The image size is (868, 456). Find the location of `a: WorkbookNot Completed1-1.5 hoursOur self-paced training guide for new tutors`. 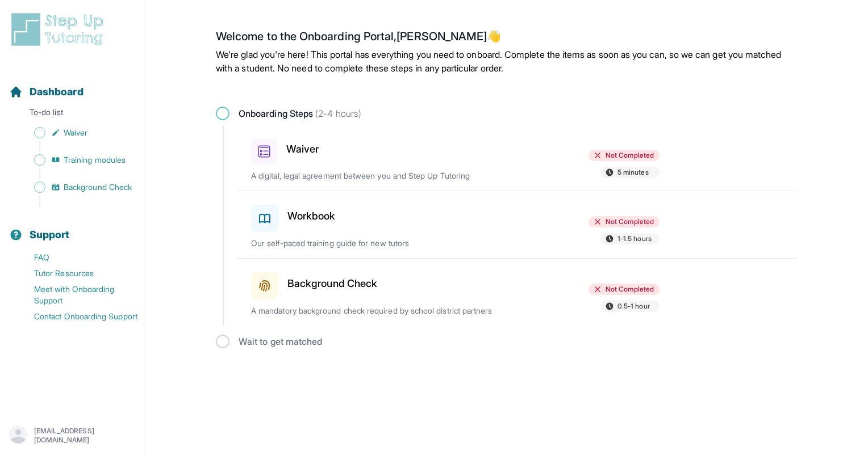

a: WorkbookNot Completed1-1.5 hoursOur self-paced training guide for new tutors is located at coordinates (517, 225).